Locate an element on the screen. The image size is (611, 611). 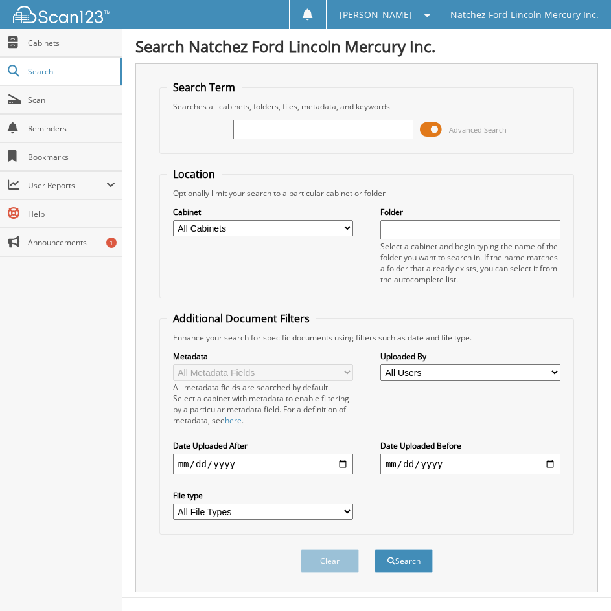
label: Uploaded By is located at coordinates (470, 356).